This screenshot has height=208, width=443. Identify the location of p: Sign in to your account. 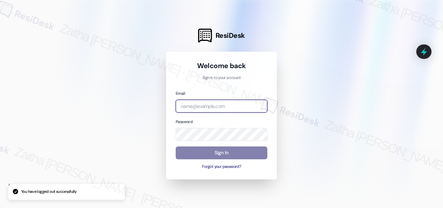
(222, 78).